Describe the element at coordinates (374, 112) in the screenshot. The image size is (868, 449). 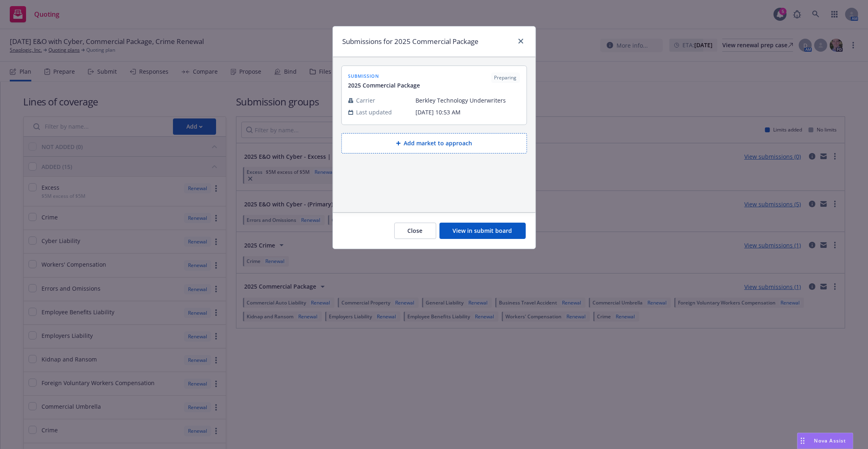
I see `span: Last updated` at that location.